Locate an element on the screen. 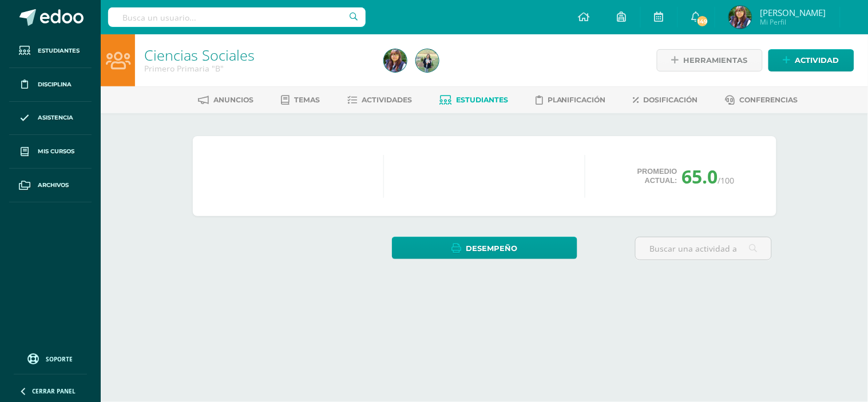 The width and height of the screenshot is (868, 402). span: Anuncios is located at coordinates (233, 99).